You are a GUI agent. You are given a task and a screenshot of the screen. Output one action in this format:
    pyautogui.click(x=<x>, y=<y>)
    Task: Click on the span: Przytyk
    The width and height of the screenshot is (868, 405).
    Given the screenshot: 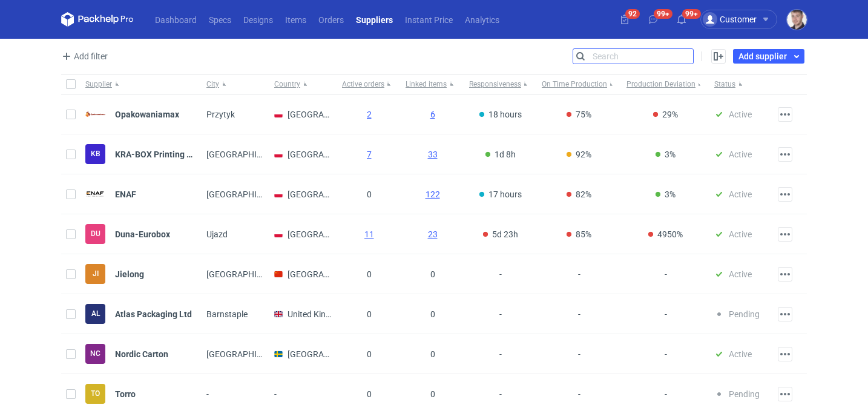 What is the action you would take?
    pyautogui.click(x=220, y=114)
    